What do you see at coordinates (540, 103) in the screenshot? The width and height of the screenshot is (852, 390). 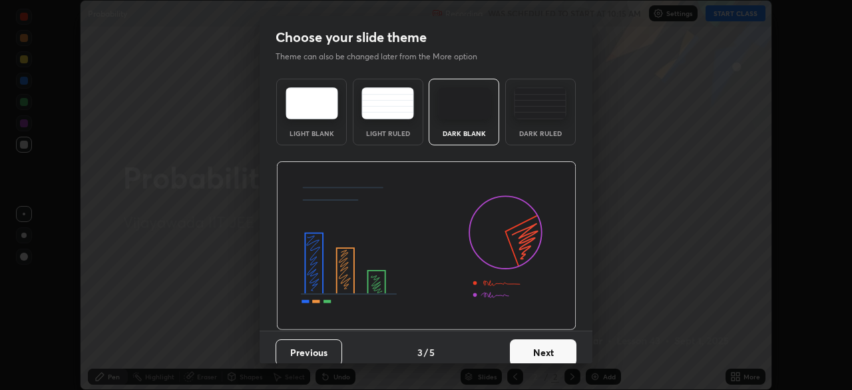 I see `img: darkRuledTheme.de295e13.svg` at bounding box center [540, 103].